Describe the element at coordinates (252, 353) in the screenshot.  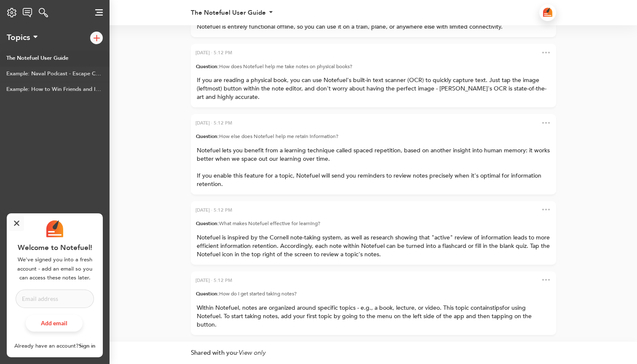
I see `span: View only` at that location.